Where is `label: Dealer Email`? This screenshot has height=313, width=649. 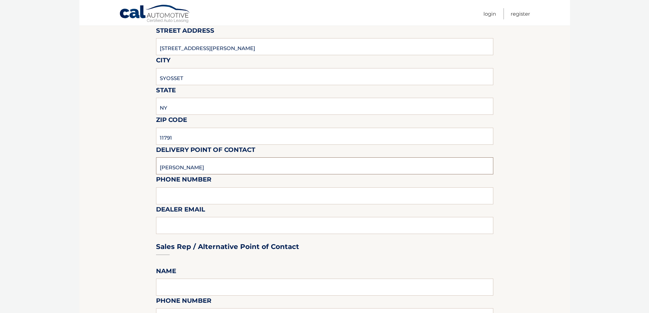
label: Dealer Email is located at coordinates (180, 210).